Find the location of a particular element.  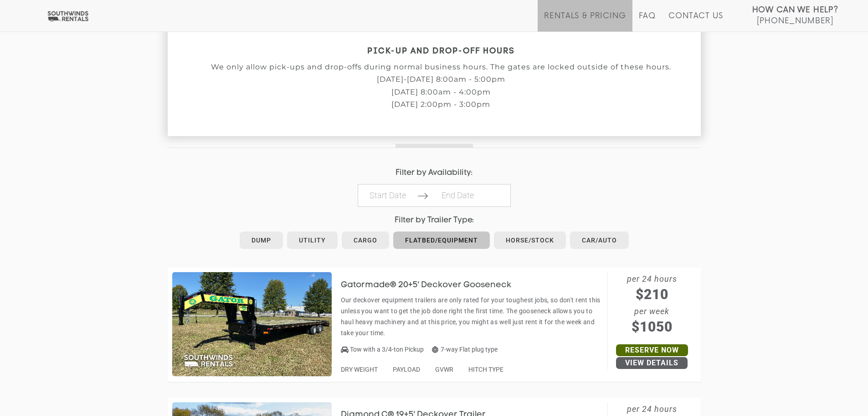

span: per 24 hours per week is located at coordinates (653, 304).